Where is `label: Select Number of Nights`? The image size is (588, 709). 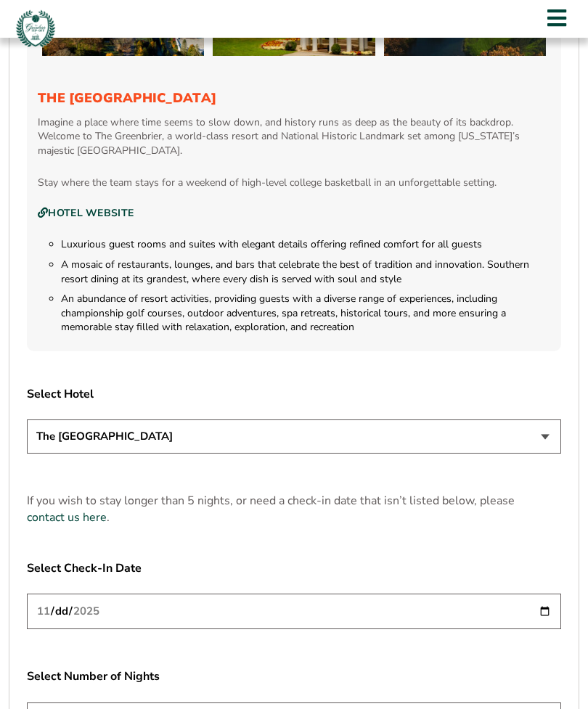 label: Select Number of Nights is located at coordinates (294, 677).